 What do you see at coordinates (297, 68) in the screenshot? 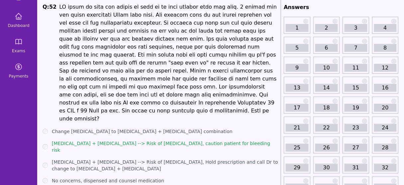
I see `a: 9` at bounding box center [297, 68].